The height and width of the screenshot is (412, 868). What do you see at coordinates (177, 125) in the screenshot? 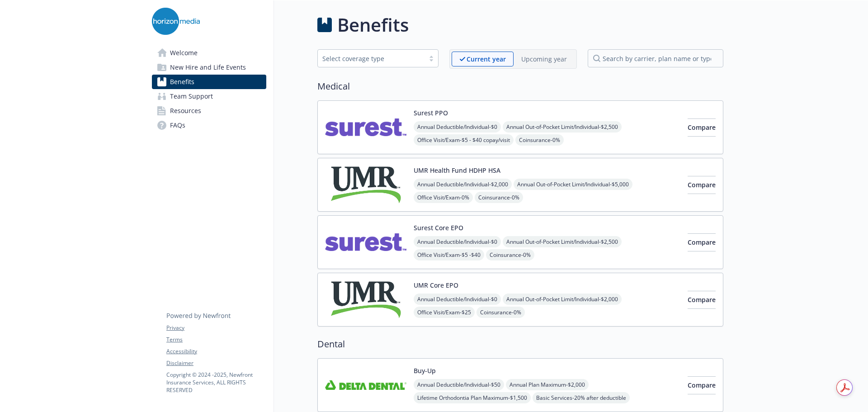
I see `span: FAQs` at bounding box center [177, 125].